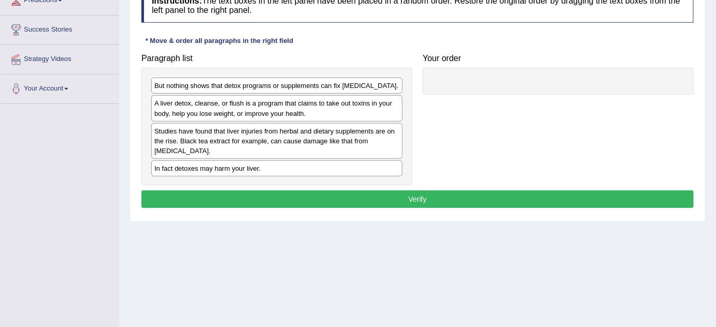  What do you see at coordinates (60, 88) in the screenshot?
I see `a: Your Account` at bounding box center [60, 88].